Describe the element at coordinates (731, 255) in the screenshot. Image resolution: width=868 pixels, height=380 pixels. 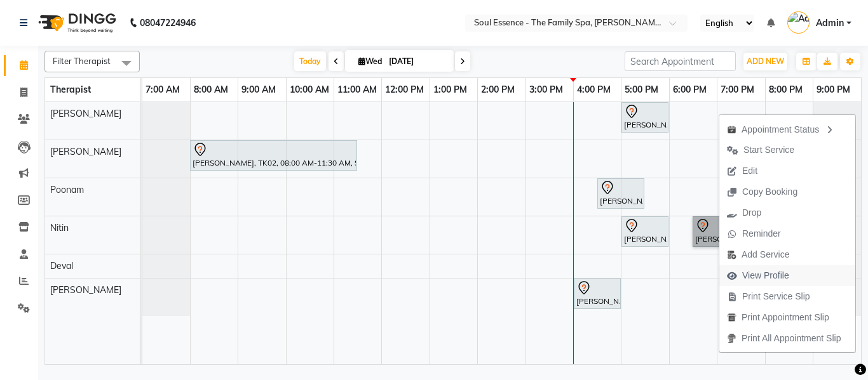
I see `img: add-service.png` at that location.